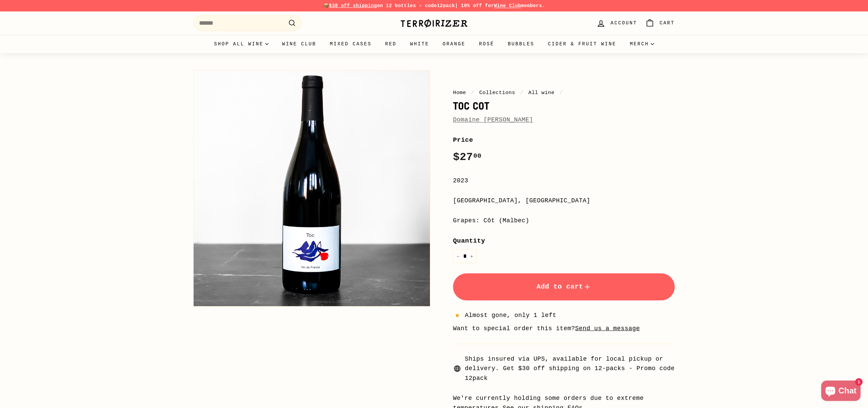 This screenshot has width=868, height=408. Describe the element at coordinates (486, 44) in the screenshot. I see `a: Rosé` at that location.